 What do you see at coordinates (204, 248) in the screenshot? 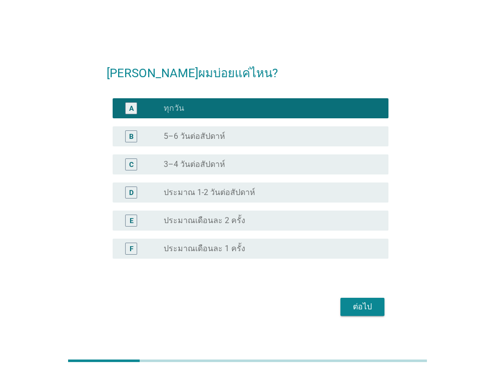
I see `label: ประมาณเดือนละ 1 ครั้ง` at bounding box center [204, 248].